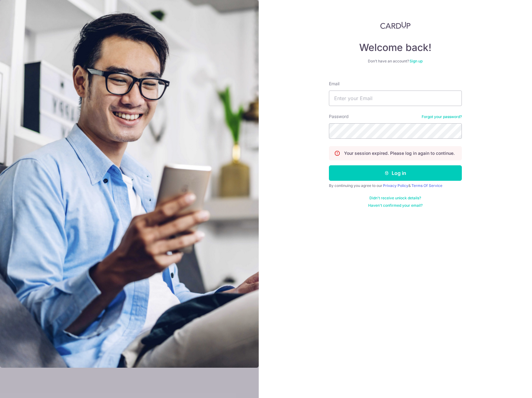 The width and height of the screenshot is (532, 398). Describe the element at coordinates (416, 61) in the screenshot. I see `a: Sign up` at that location.